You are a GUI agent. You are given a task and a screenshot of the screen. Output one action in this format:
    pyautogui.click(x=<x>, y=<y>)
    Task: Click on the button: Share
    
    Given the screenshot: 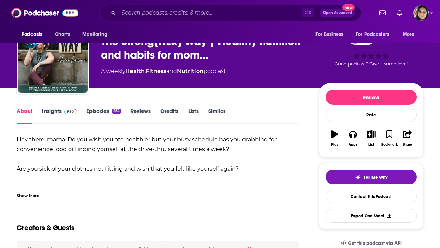 What is the action you would take?
    pyautogui.click(x=408, y=138)
    